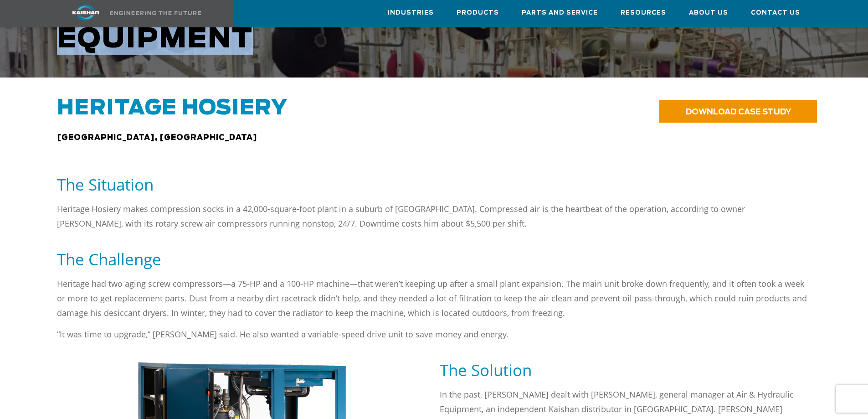  What do you see at coordinates (708, 13) in the screenshot?
I see `a: About Us` at bounding box center [708, 13].